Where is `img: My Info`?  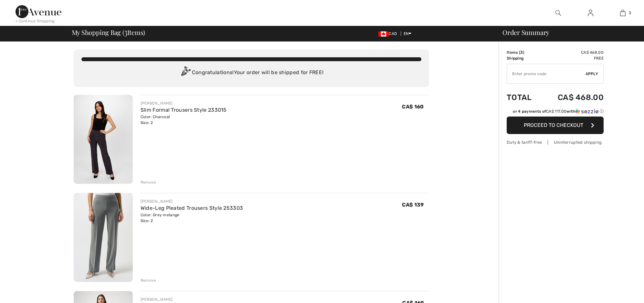 img: My Info is located at coordinates (590, 13).